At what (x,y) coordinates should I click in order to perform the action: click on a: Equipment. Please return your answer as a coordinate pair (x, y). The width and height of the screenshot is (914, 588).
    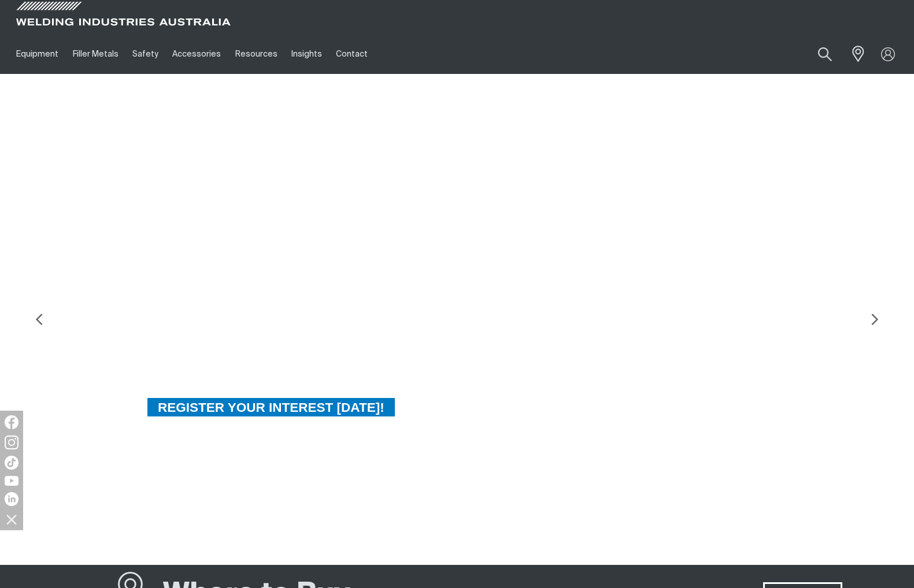
    Looking at the image, I should click on (37, 54).